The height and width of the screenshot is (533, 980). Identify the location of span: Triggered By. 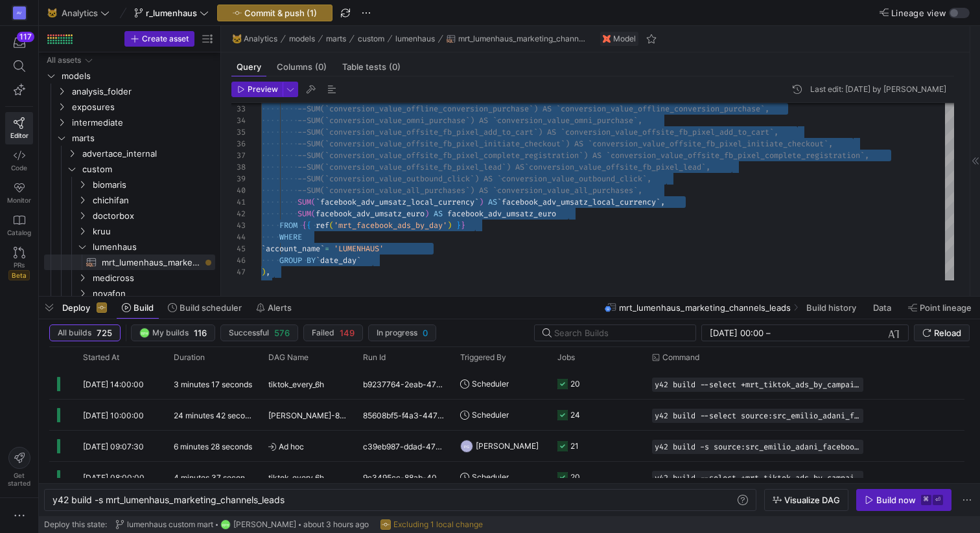
(483, 358).